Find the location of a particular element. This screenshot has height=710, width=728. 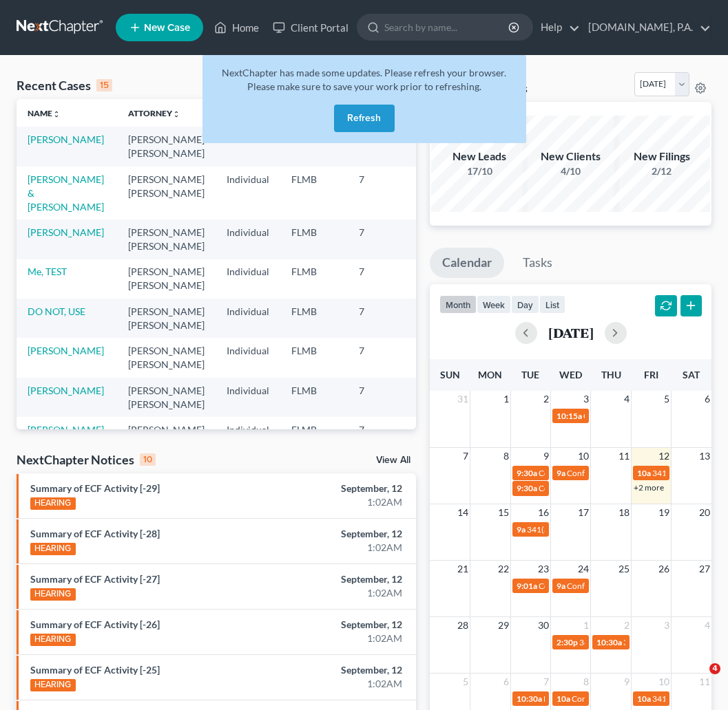

a: Summary of ECF Activity [-26] is located at coordinates (95, 624).